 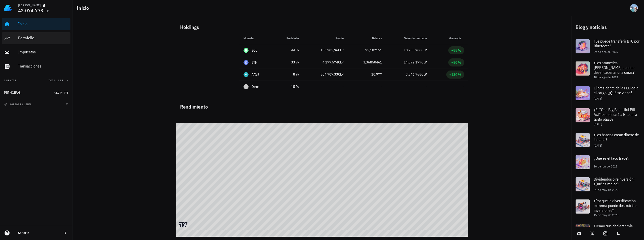 What do you see at coordinates (612, 158) in the screenshot?
I see `span: ¿Qué es el taco trade?` at bounding box center [612, 158].